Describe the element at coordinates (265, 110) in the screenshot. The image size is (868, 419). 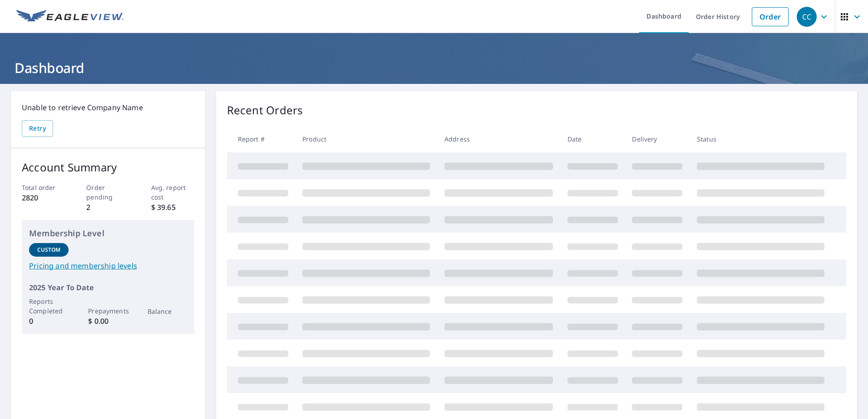
I see `p: Recent Orders` at that location.